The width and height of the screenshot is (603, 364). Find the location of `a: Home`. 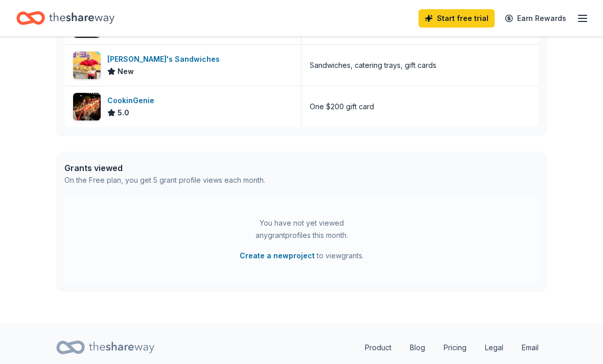

a: Home is located at coordinates (65, 18).